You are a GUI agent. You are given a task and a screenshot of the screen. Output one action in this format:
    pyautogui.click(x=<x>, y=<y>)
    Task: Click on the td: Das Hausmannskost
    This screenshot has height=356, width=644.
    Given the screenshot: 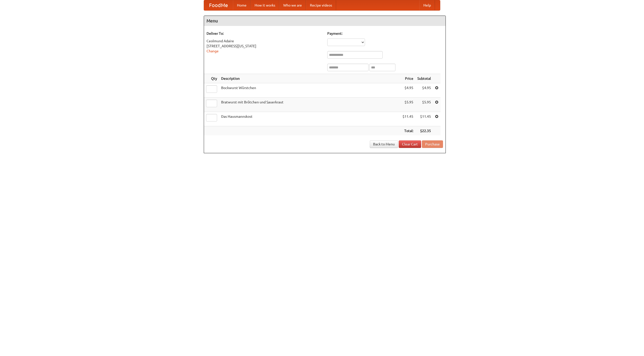 What is the action you would take?
    pyautogui.click(x=309, y=119)
    